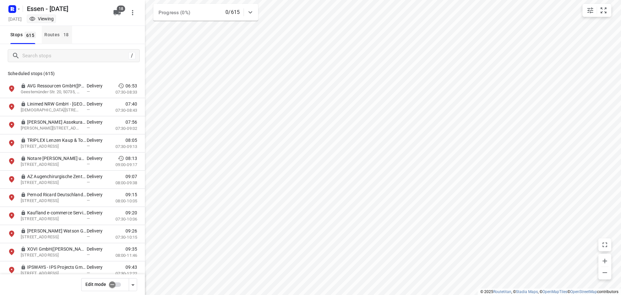 The height and width of the screenshot is (295, 621). Describe the element at coordinates (57, 122) in the screenshot. I see `p: Erwin Himmelseher Assekuranz-Vermittlung GmbH & Co. KG(Silke Schmitz)` at that location.